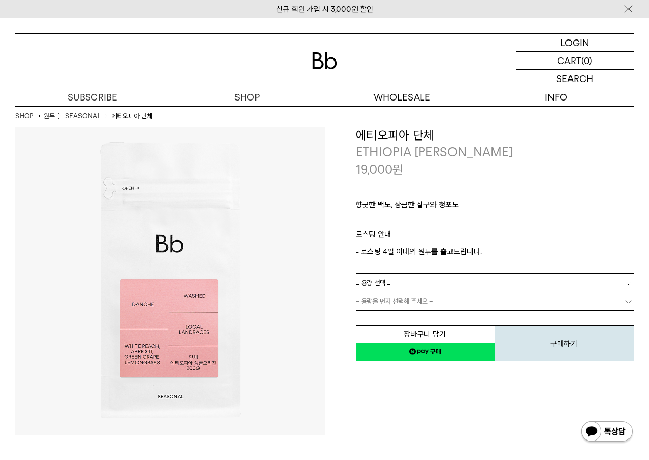 This screenshot has height=460, width=649. Describe the element at coordinates (425, 334) in the screenshot. I see `button: 장바구니 담기` at that location.